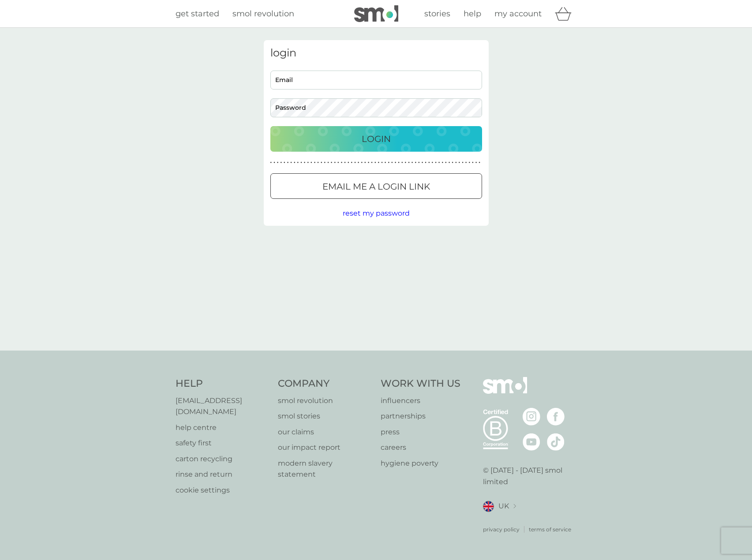 This screenshot has width=752, height=560. What do you see at coordinates (376, 186) in the screenshot?
I see `button: Email me a login link` at bounding box center [376, 186].